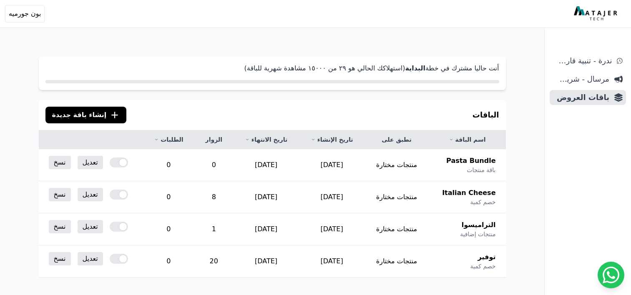 This screenshot has height=295, width=631. I want to click on a: الطلبات, so click(168, 140).